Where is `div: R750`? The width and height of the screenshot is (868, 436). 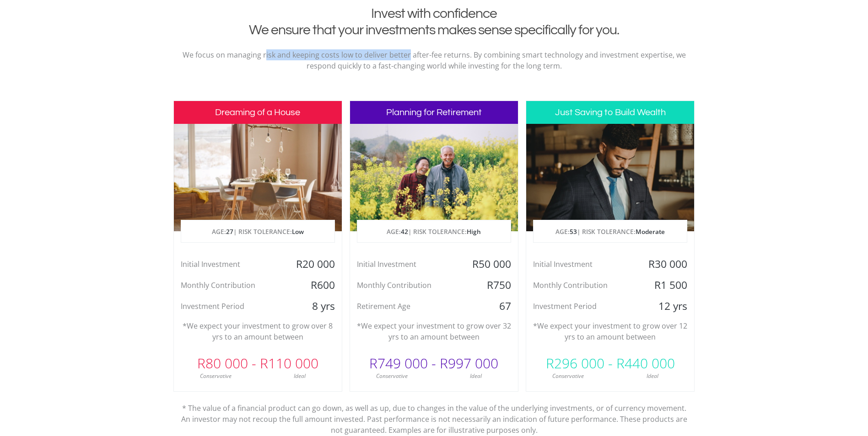 div: R750 is located at coordinates (490, 285).